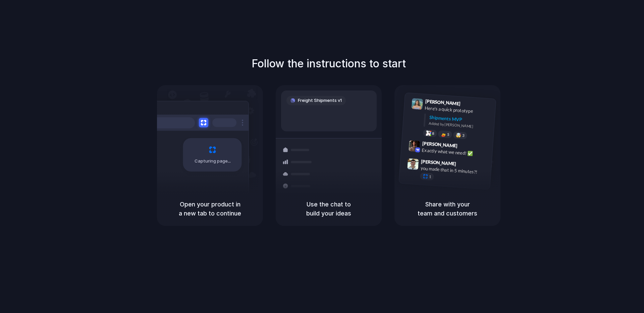 This screenshot has width=644, height=313. Describe the element at coordinates (463, 135) in the screenshot. I see `span: 3` at that location.